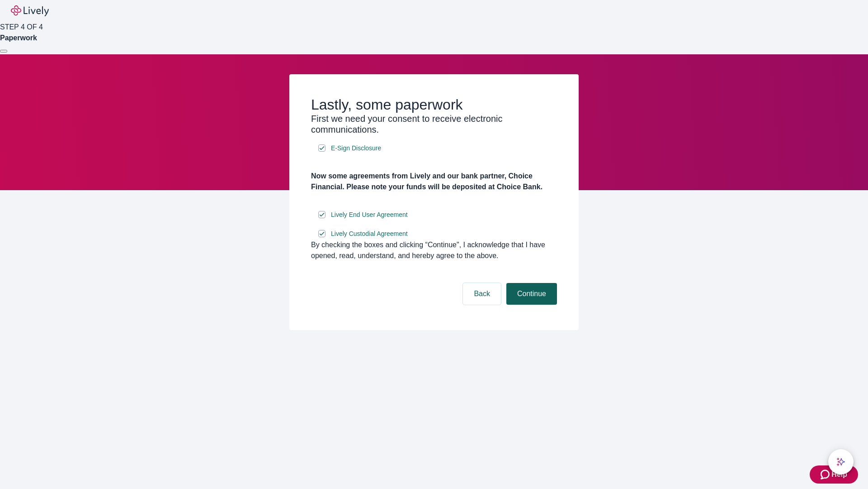 Image resolution: width=868 pixels, height=489 pixels. Describe the element at coordinates (356, 148) in the screenshot. I see `span: E-Sign Disclosure` at that location.